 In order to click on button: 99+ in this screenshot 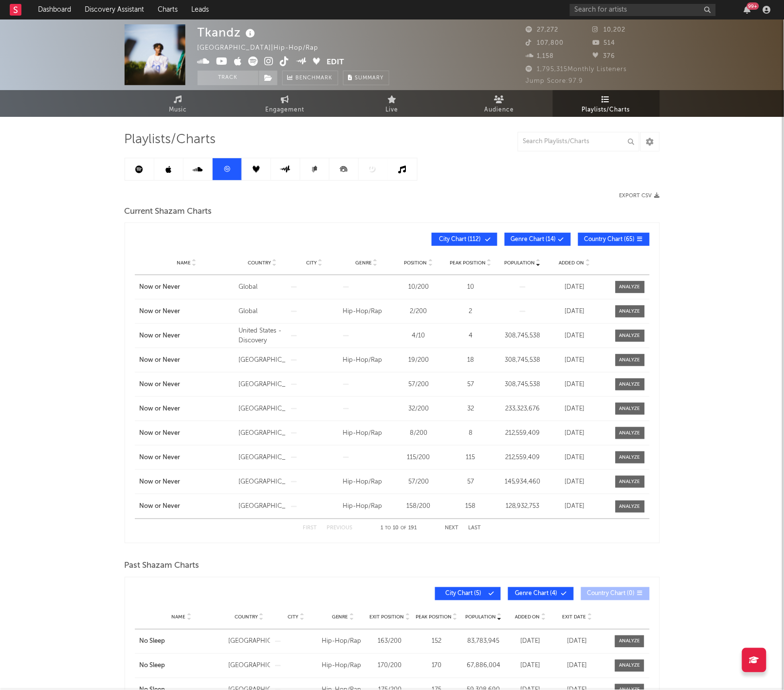, I will do `click(748, 10)`.